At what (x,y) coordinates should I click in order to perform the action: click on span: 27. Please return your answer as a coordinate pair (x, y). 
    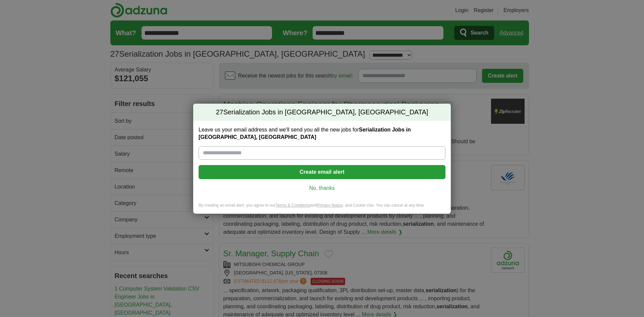
    Looking at the image, I should click on (220, 113).